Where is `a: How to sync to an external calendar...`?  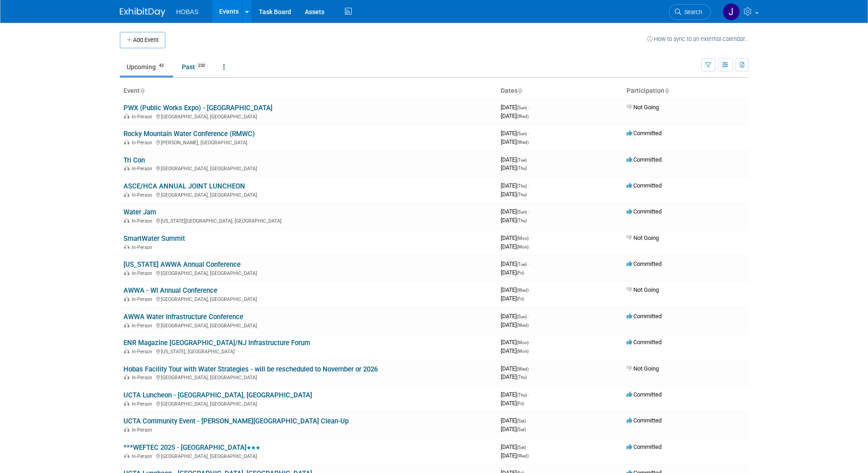 a: How to sync to an external calendar... is located at coordinates (698, 39).